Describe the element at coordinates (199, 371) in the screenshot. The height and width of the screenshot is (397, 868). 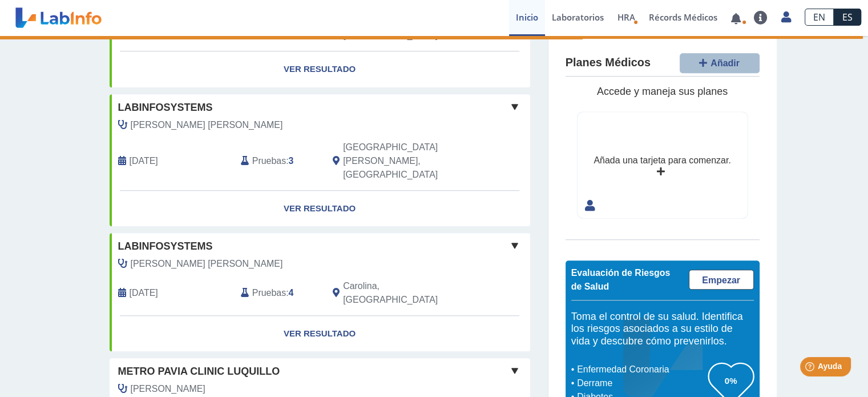
I see `span: Metro Pavia Clinic Luquillo` at that location.